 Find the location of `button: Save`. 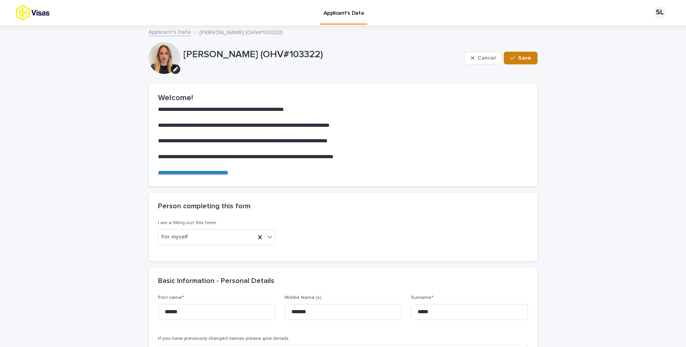

button: Save is located at coordinates (520, 58).